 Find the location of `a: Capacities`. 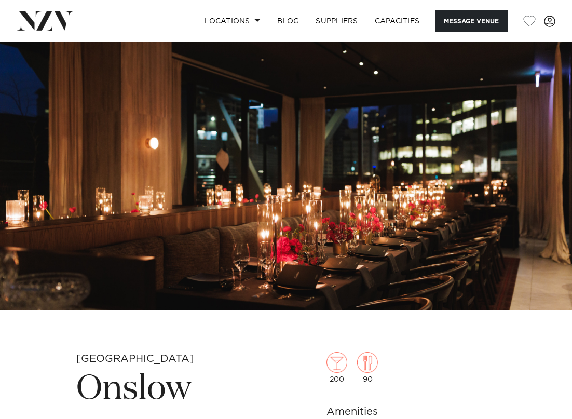

a: Capacities is located at coordinates (397, 21).